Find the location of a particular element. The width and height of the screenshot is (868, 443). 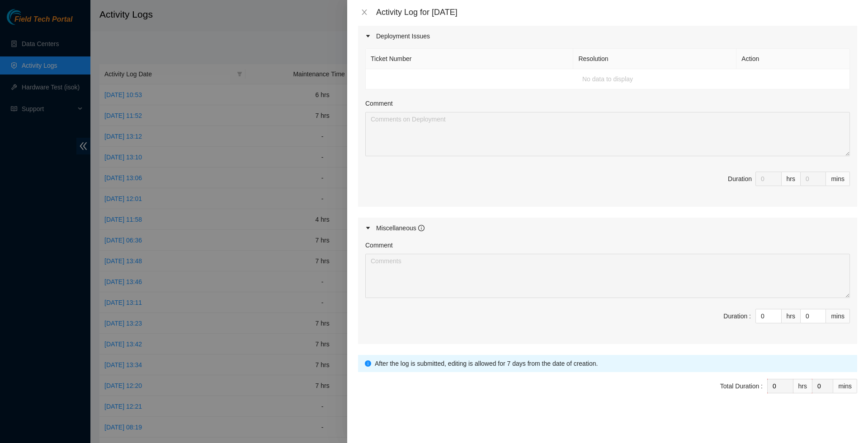

div: Miscellaneous is located at coordinates (400, 228).